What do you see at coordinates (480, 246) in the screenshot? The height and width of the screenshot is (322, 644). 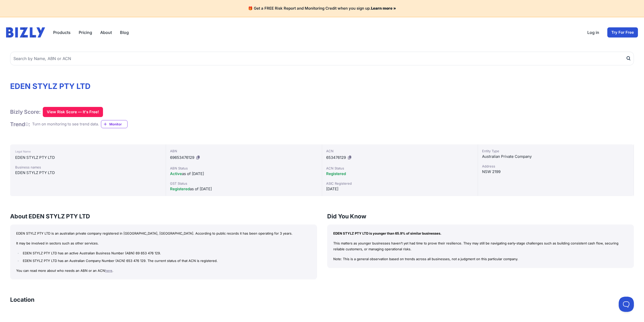 I see `p: This matters as younger businesses haven’t yet had time to prove their resilience. They may still...` at bounding box center [480, 246].